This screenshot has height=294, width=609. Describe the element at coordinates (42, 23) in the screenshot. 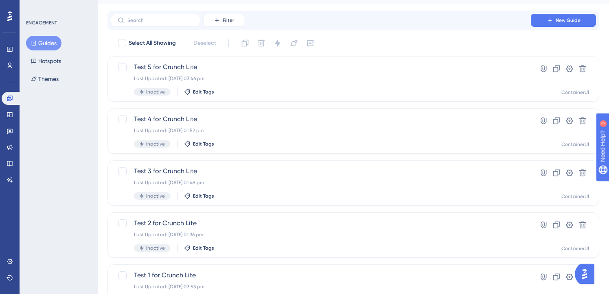

I see `div: ENGAGEMENT` at that location.